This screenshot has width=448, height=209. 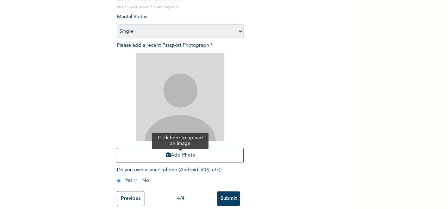 I want to click on img: Crop, so click(x=180, y=97).